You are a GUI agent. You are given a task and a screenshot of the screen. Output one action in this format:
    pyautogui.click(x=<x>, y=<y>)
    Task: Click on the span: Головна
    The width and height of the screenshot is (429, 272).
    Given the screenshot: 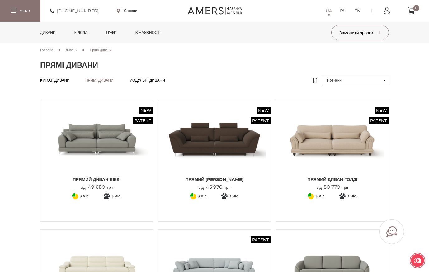 What is the action you would take?
    pyautogui.click(x=47, y=50)
    